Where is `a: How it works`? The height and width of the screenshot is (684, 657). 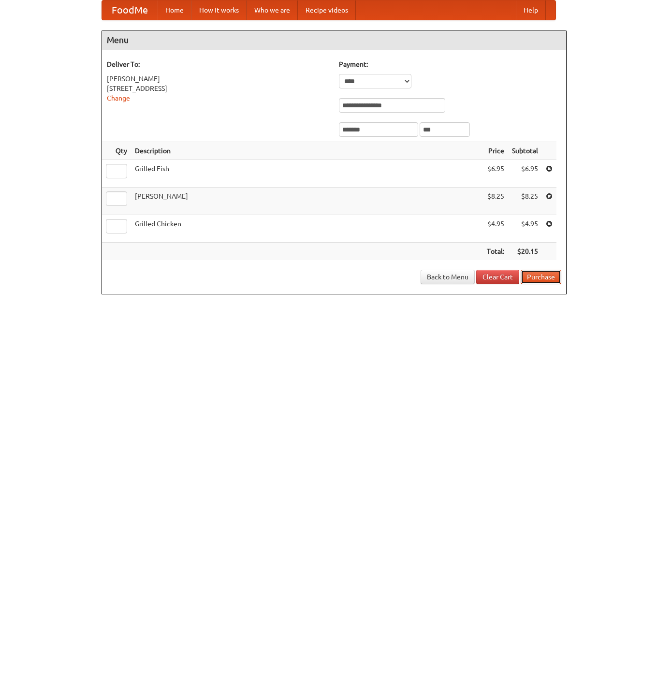 a: How it works is located at coordinates (219, 10).